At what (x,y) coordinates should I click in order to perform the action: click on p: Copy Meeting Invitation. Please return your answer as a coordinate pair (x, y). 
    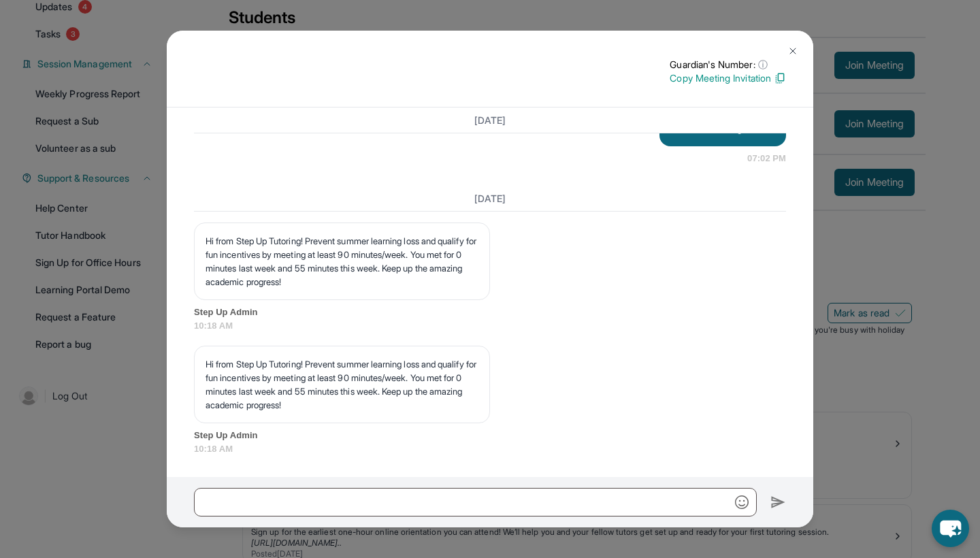
    Looking at the image, I should click on (727, 78).